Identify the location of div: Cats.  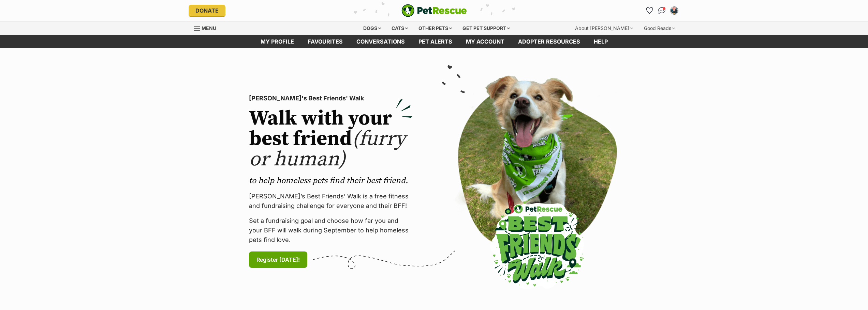
(399, 28).